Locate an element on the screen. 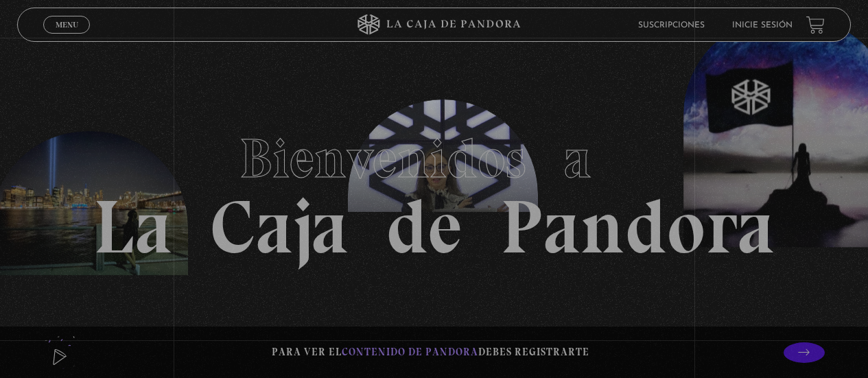 This screenshot has width=868, height=378. a: Inicie sesión is located at coordinates (762, 25).